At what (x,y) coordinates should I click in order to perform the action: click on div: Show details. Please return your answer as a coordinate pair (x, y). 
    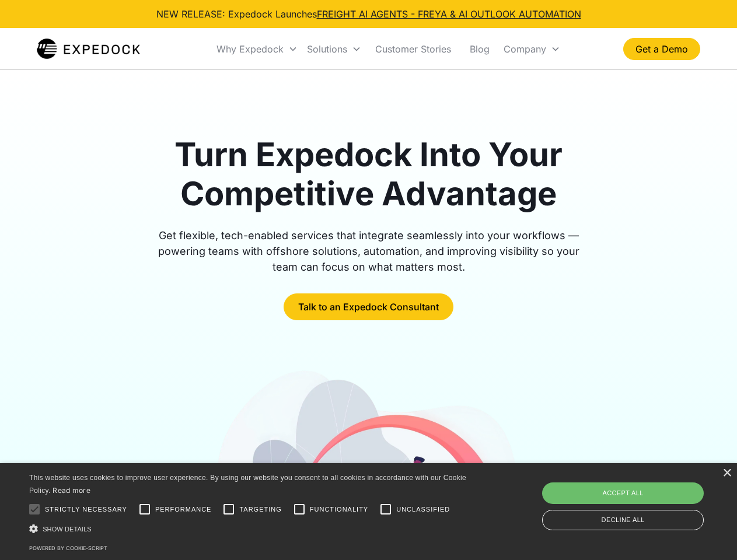
    Looking at the image, I should click on (249, 528).